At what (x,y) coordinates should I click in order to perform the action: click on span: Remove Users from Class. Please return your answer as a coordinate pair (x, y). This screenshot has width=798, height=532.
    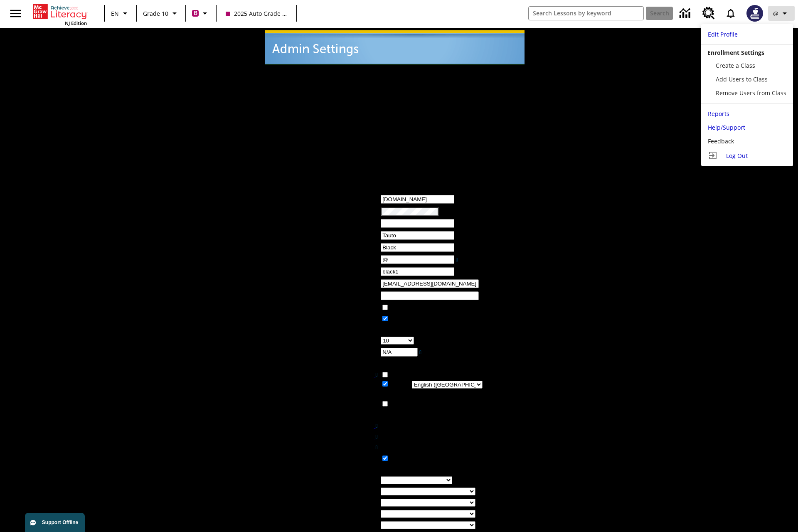
    Looking at the image, I should click on (751, 92).